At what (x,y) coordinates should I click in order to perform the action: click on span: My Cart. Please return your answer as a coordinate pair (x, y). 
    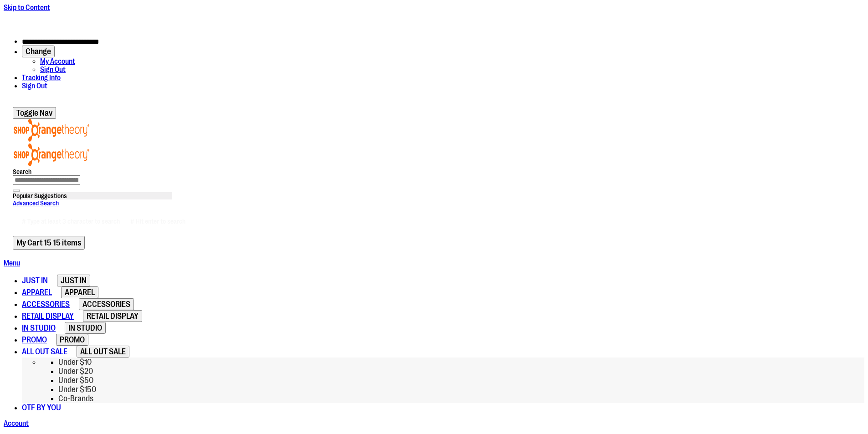
    Looking at the image, I should click on (30, 243).